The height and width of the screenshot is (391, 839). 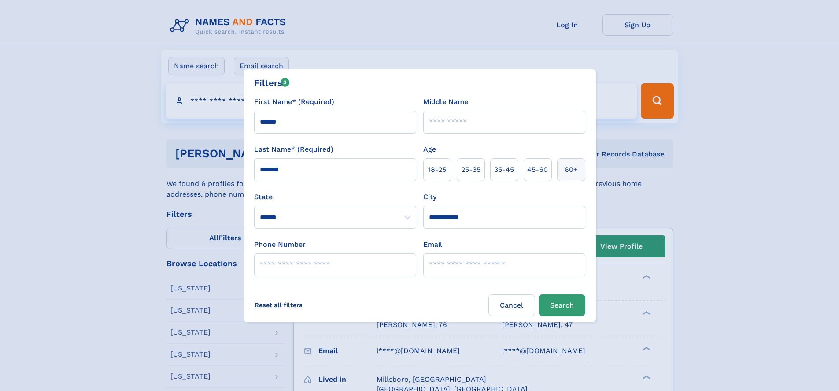 I want to click on label: City, so click(x=430, y=197).